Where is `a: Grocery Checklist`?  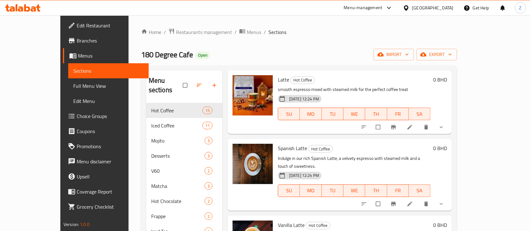 a: Grocery Checklist is located at coordinates (106, 206).